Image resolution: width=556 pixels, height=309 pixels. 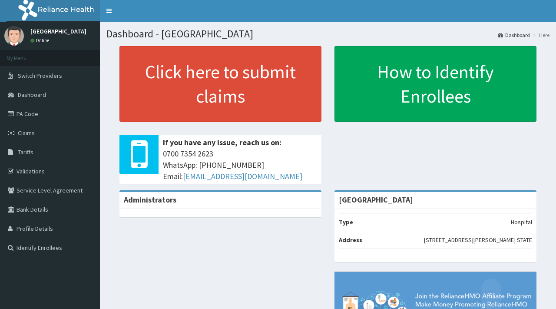 I want to click on span: Switch Providers, so click(x=40, y=76).